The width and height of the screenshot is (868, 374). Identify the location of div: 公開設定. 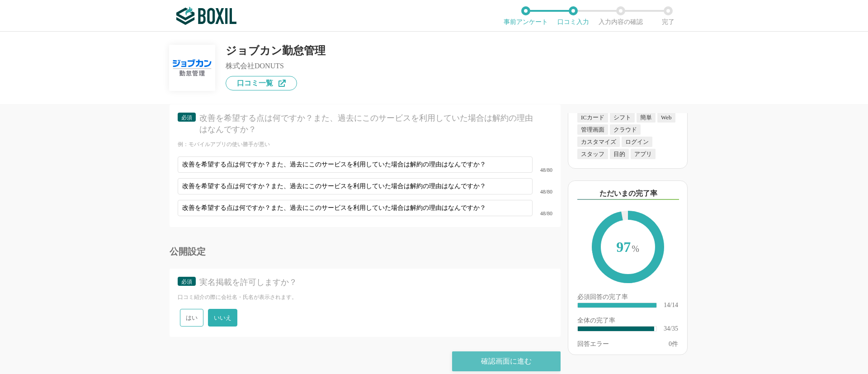
(365, 252).